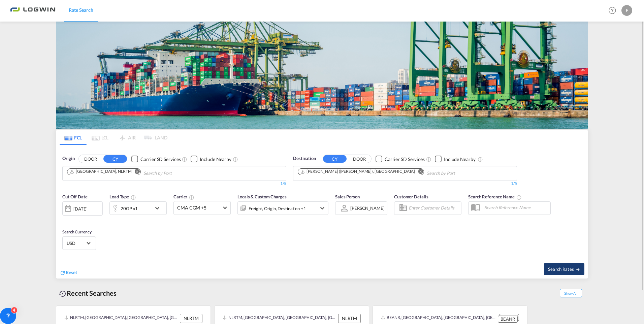 This screenshot has height=324, width=644. Describe the element at coordinates (68, 159) in the screenshot. I see `span: Origin` at that location.